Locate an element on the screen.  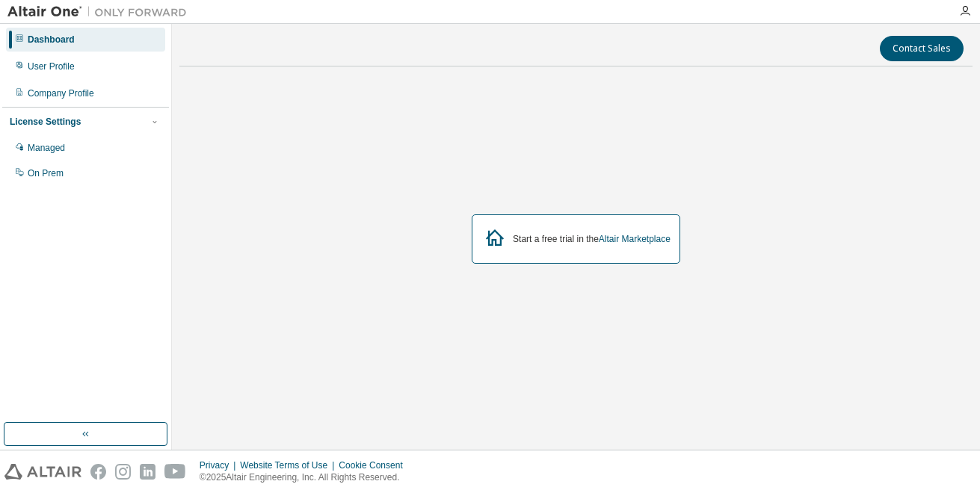
div: On Prem is located at coordinates (46, 174).